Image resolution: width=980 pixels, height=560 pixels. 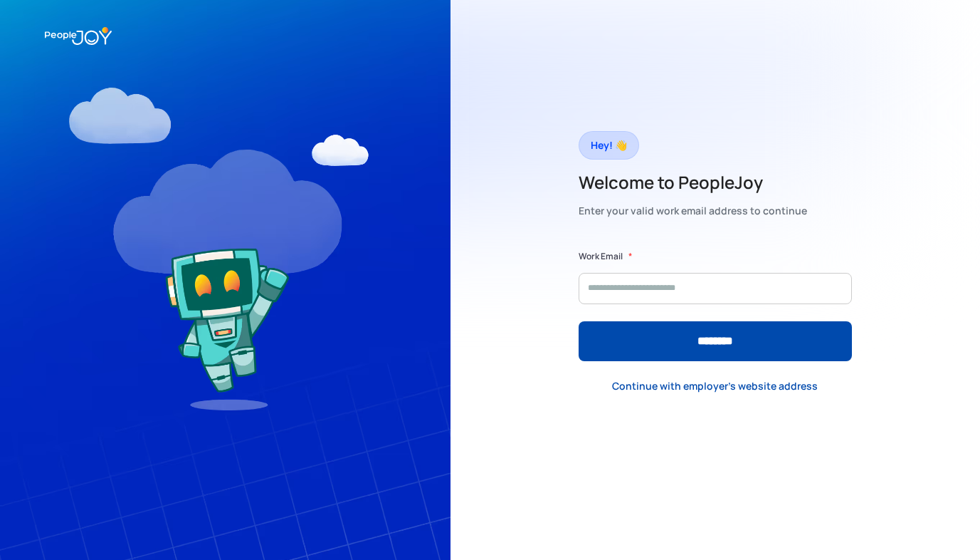 I want to click on div: Enter your valid work email address to continue, so click(x=692, y=211).